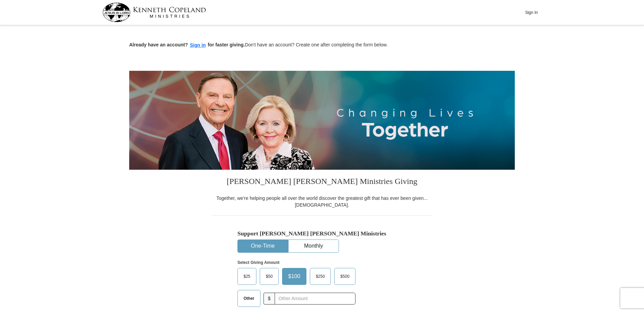 This screenshot has height=313, width=644. I want to click on strong: Already have an account? for faster giving., so click(187, 45).